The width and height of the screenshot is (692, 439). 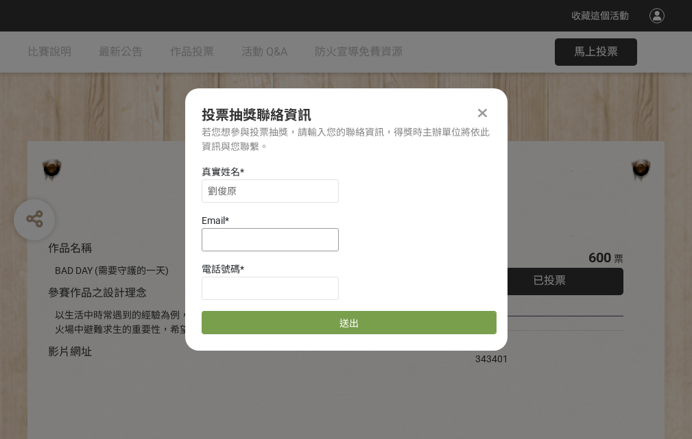 I want to click on span: 收藏這個活動, so click(x=600, y=16).